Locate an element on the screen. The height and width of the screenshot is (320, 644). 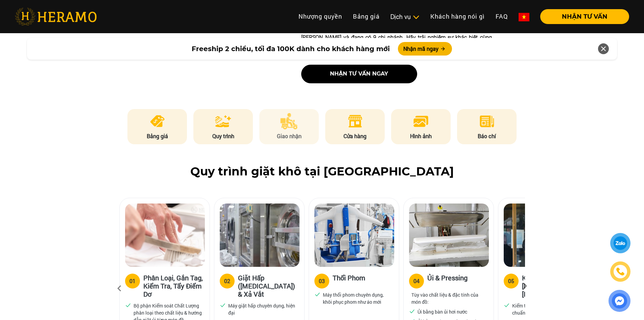
p: Máy giặt hấp chuyên dụng, hiện đại is located at coordinates (263, 309).